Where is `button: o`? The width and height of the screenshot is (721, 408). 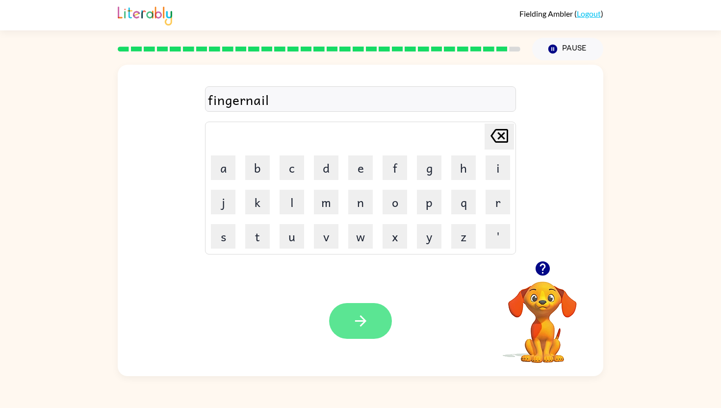
button: o is located at coordinates (395, 202).